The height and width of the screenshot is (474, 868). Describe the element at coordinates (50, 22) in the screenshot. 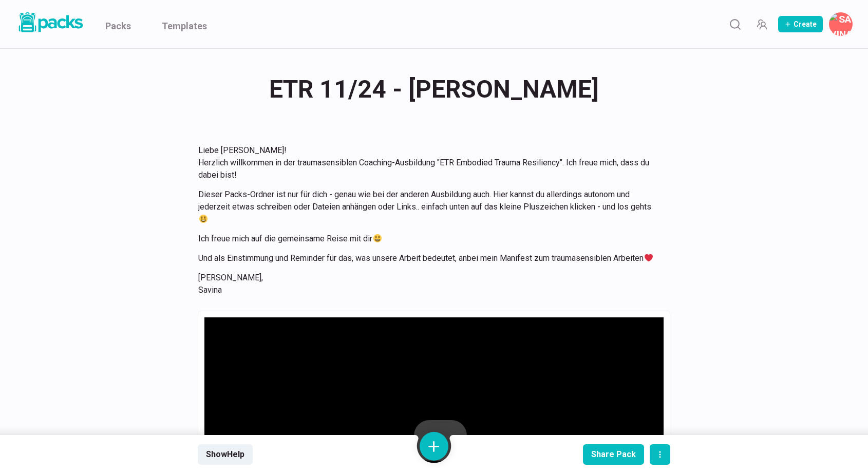

I see `img: Packs logo` at that location.